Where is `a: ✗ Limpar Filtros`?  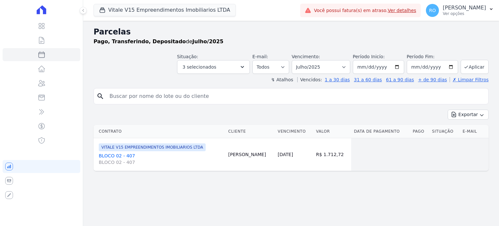 a: ✗ Limpar Filtros is located at coordinates (469, 80).